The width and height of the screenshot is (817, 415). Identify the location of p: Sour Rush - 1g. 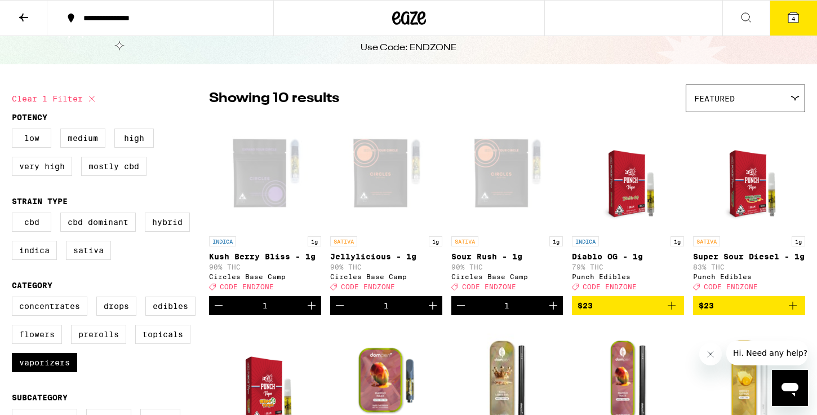
(507, 256).